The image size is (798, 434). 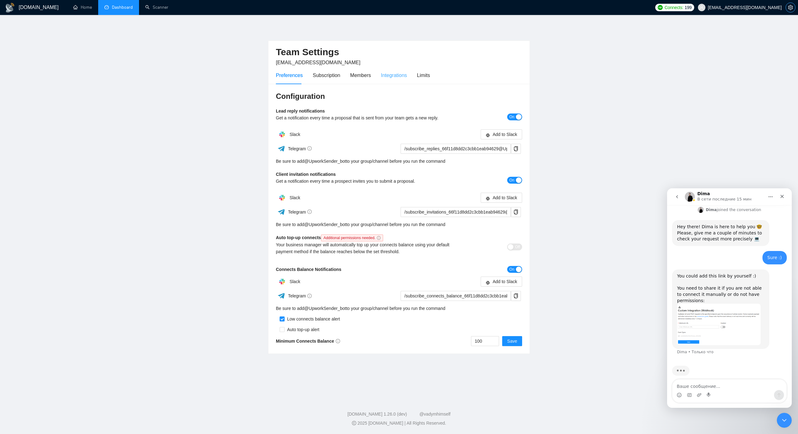 What do you see at coordinates (54, 48) in the screenshot?
I see `div: Please, give me a couple of minutes to check your request more precisely 💻` at bounding box center [54, 48].